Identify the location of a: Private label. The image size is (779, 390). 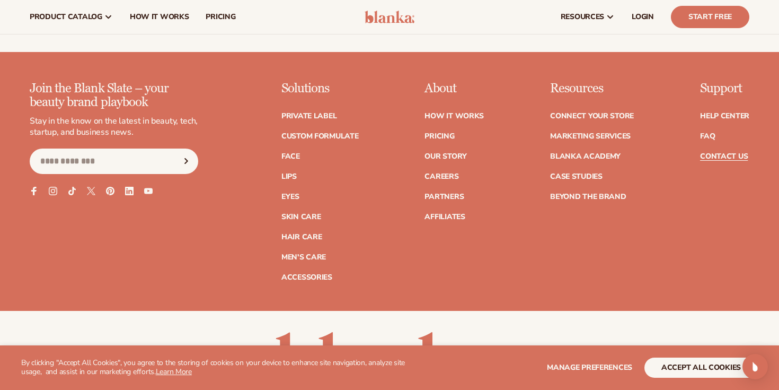
(309, 116).